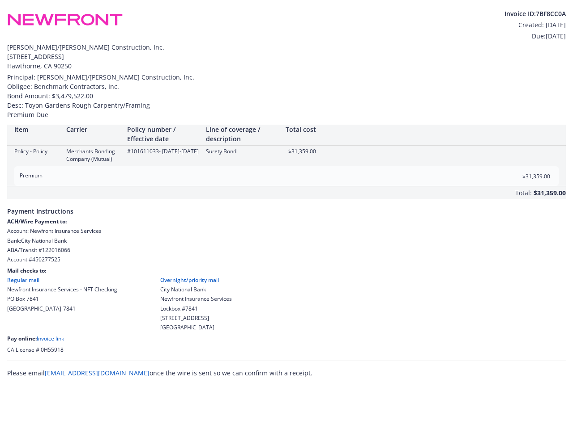 Image resolution: width=573 pixels, height=429 pixels. I want to click on div: Mail checks to:, so click(286, 271).